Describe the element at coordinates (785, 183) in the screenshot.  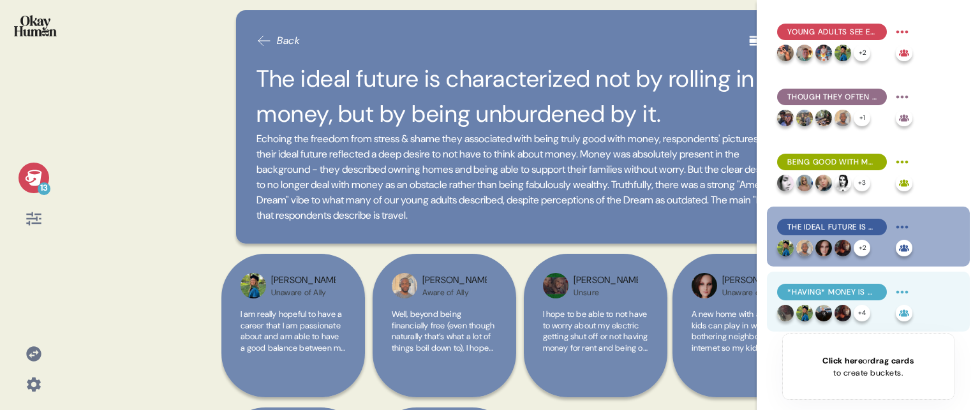
I see `img: profilepic_28286968380949713.jpg` at that location.